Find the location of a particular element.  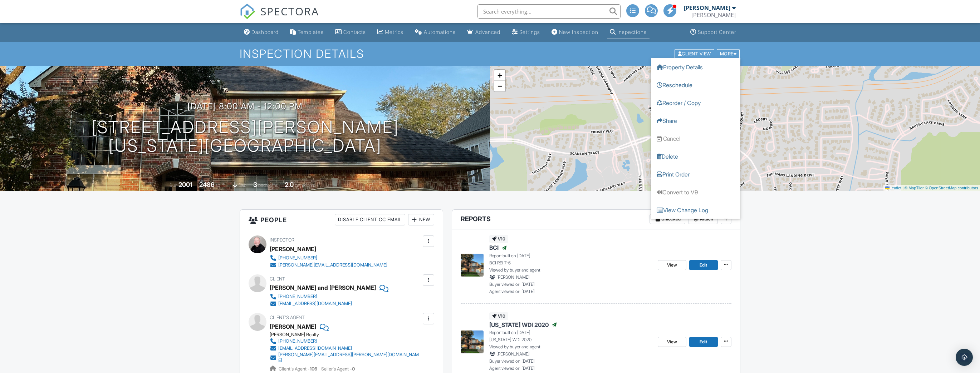

a: Settings is located at coordinates (526, 32).